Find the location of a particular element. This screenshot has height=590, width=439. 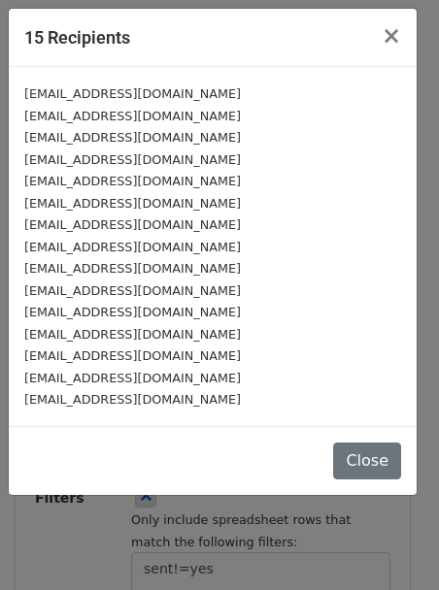

h5: 15 Recipients is located at coordinates (77, 37).